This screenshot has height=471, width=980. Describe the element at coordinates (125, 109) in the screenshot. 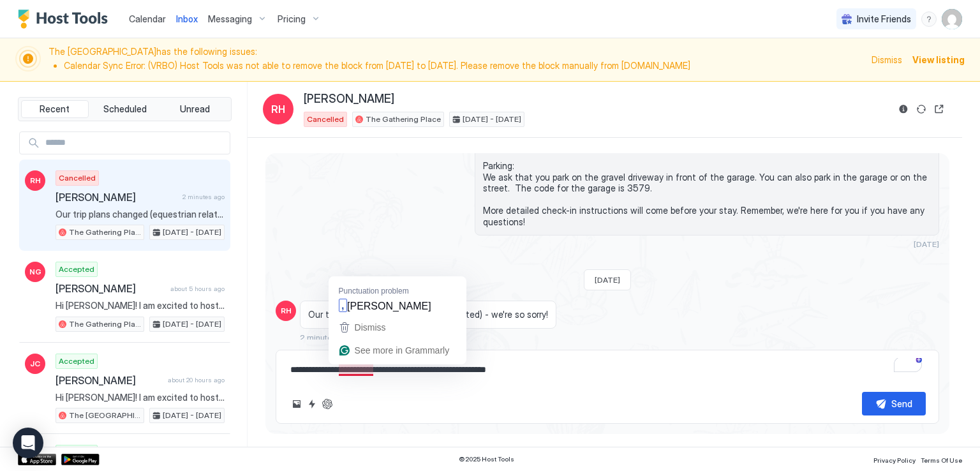

I see `button: Scheduled` at that location.